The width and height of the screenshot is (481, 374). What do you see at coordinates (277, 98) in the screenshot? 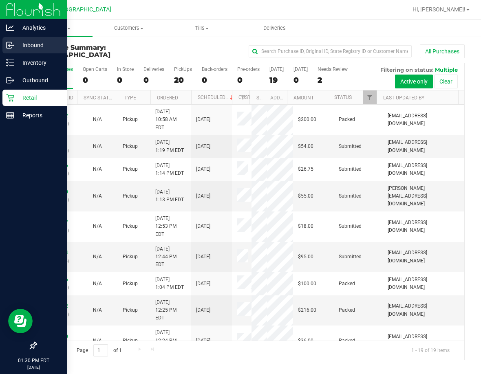
I see `a: State Registry ID` at bounding box center [277, 98].